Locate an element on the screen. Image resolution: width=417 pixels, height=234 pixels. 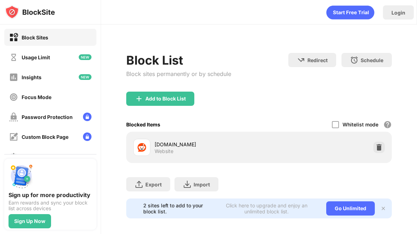
div: Website is located at coordinates (164, 151).